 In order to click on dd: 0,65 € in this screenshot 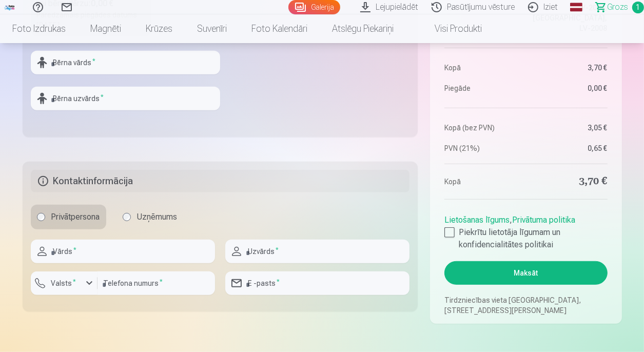, I will do `click(569, 148)`.